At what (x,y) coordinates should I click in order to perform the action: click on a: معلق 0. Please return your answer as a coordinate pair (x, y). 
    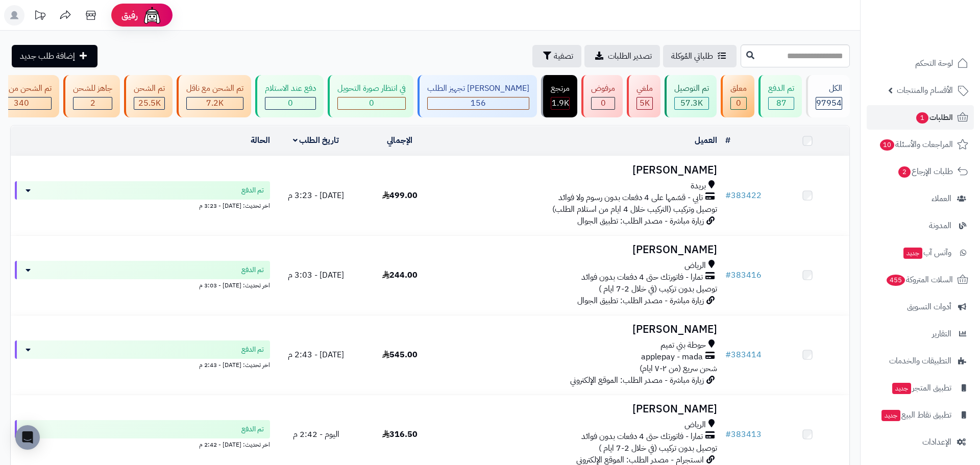
    Looking at the image, I should click on (738, 96).